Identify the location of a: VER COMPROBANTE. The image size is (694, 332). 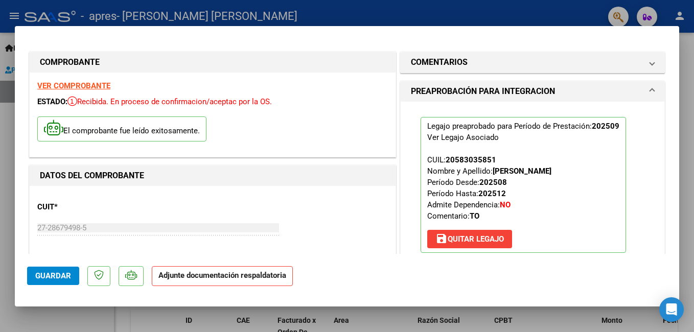
(74, 86).